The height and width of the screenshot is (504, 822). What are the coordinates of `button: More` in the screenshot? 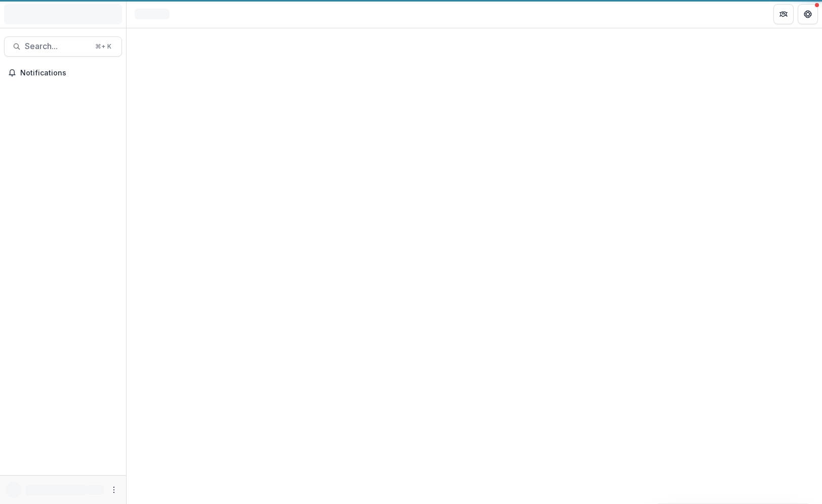 It's located at (114, 490).